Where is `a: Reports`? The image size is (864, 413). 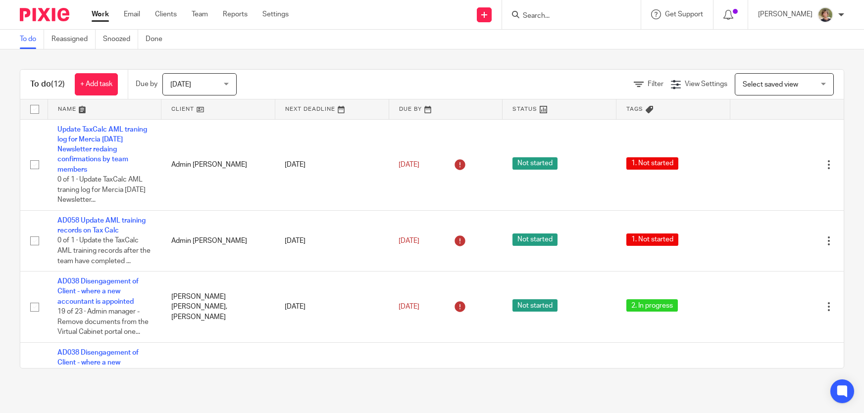 a: Reports is located at coordinates (235, 14).